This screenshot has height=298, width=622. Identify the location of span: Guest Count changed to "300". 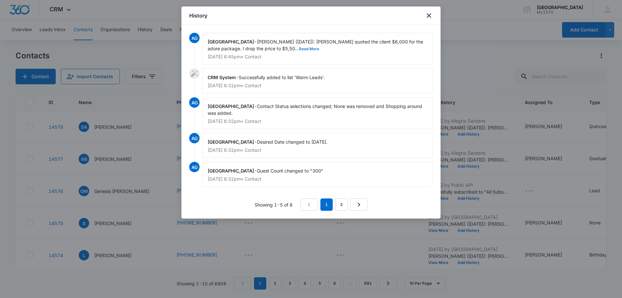
(290, 170).